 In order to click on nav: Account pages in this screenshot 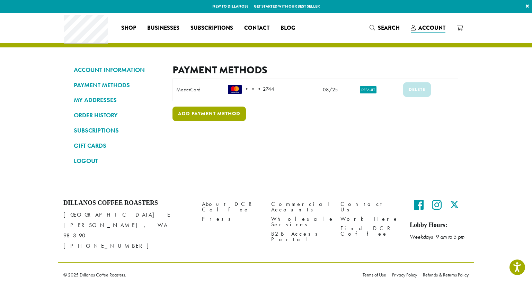, I will do `click(118, 118)`.